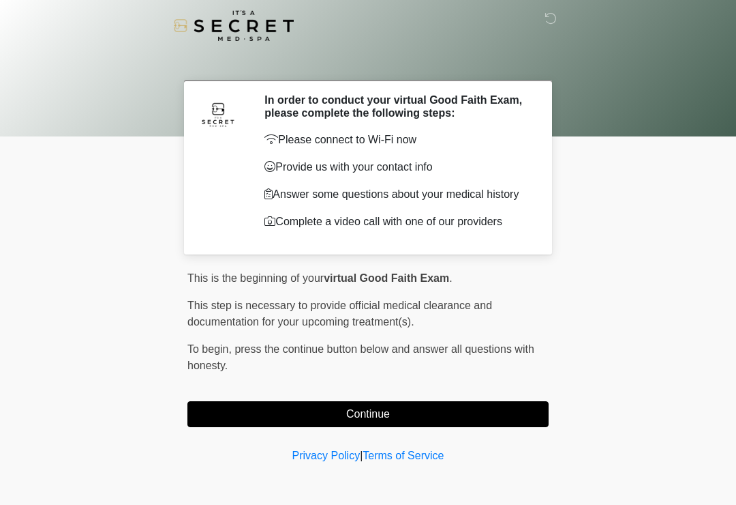  What do you see at coordinates (403, 455) in the screenshot?
I see `a: Terms of Service` at bounding box center [403, 455].